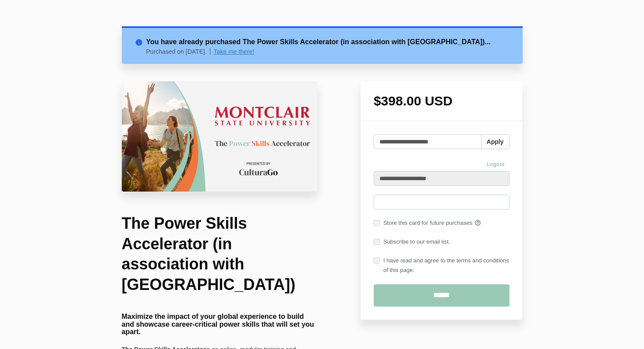 Image resolution: width=644 pixels, height=349 pixels. I want to click on h4: Maximize the impact of your global experience to build and showcase career-critical power skills ..., so click(220, 324).